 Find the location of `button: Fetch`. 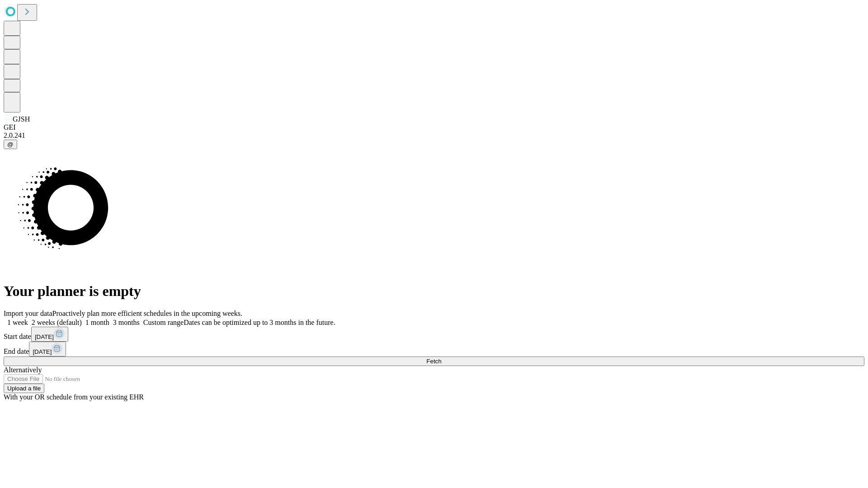

button: Fetch is located at coordinates (434, 361).